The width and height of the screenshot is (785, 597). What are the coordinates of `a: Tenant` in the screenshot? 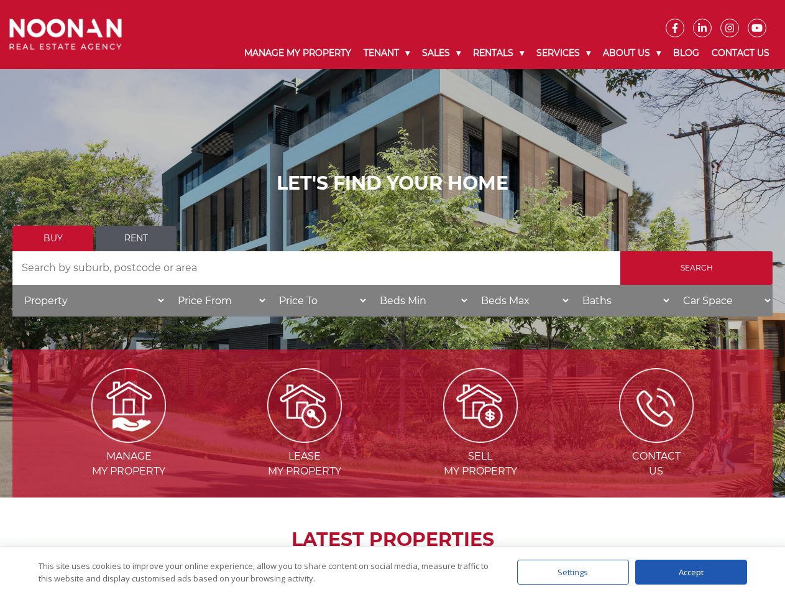 It's located at (387, 53).